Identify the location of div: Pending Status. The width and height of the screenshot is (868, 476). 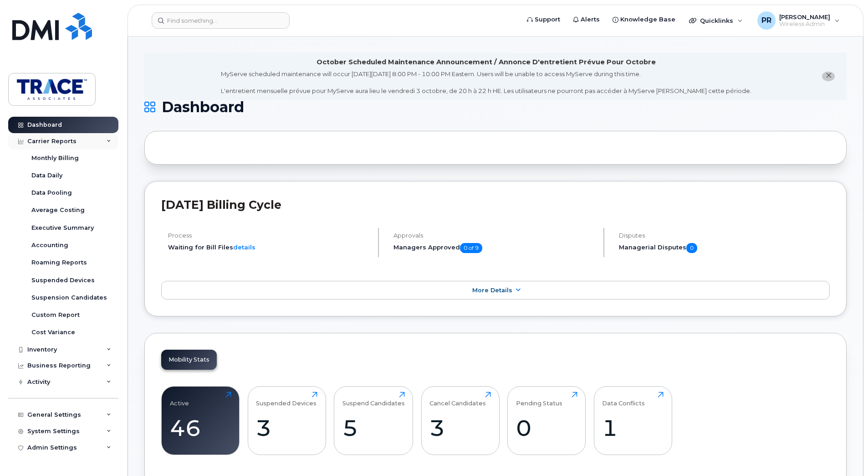
(539, 399).